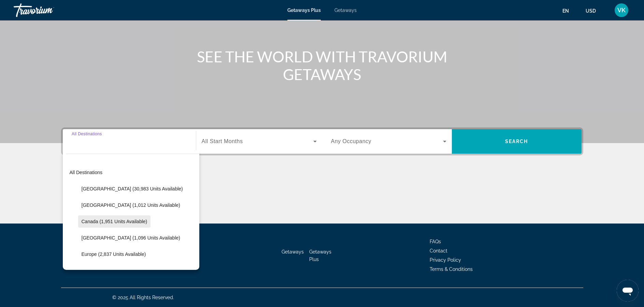 This screenshot has height=307, width=644. What do you see at coordinates (72, 205) in the screenshot?
I see `button: Toggle Mexico (1,012 units available) submenu` at bounding box center [72, 205].